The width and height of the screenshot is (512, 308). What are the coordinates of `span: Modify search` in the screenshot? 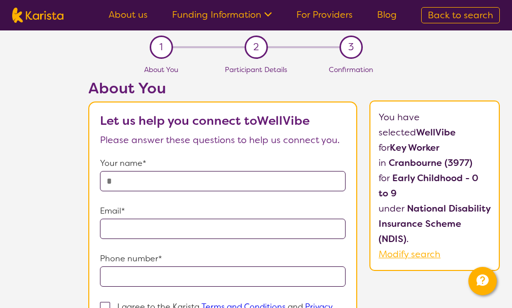 It's located at (410, 254).